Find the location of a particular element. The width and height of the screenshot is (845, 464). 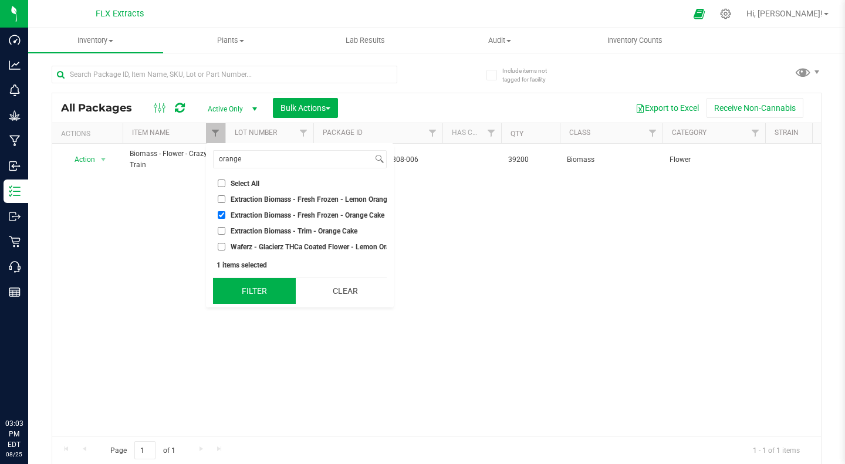

input: Extraction Biomass - Fresh Frozen - Lemon Orange Cake is located at coordinates (221, 199).